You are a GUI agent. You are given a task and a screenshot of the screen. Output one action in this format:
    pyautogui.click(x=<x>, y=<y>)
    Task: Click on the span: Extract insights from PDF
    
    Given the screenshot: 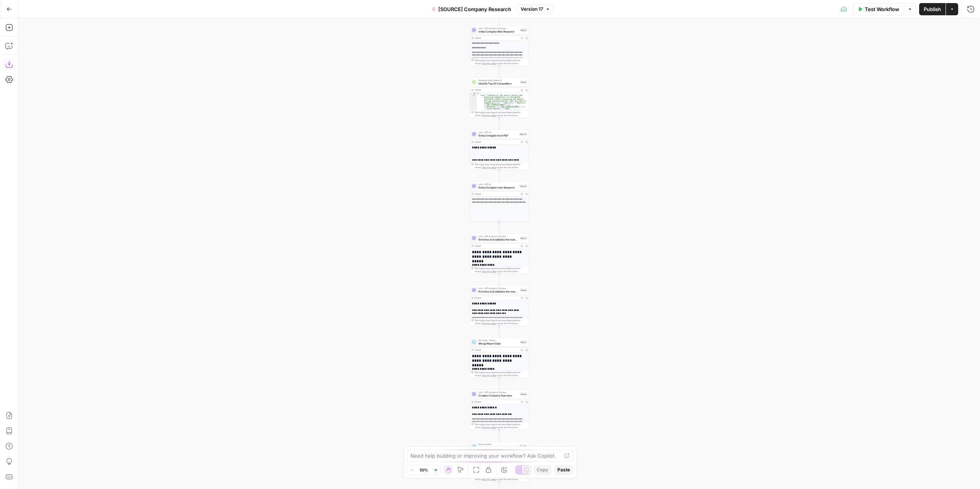 What is the action you would take?
    pyautogui.click(x=498, y=135)
    